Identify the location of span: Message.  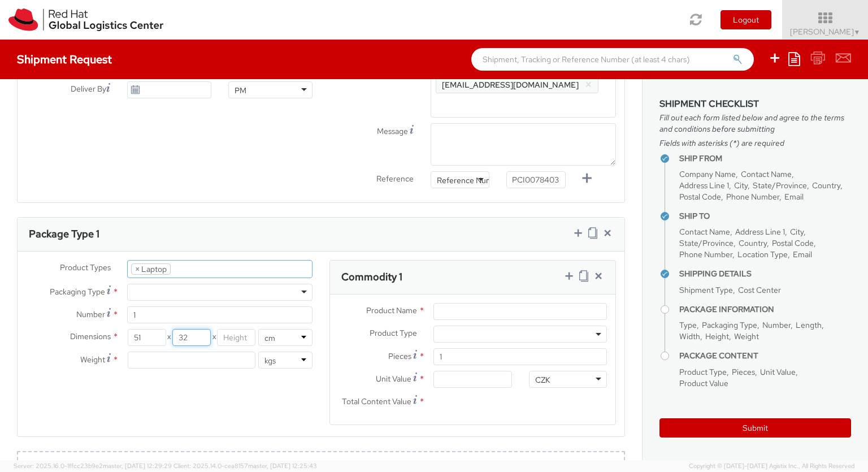
(392, 131).